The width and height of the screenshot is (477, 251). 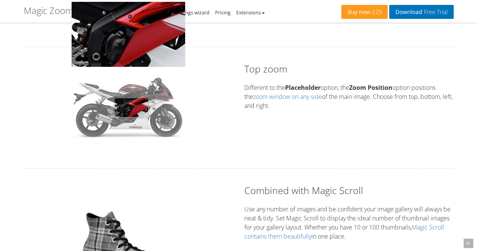 What do you see at coordinates (192, 12) in the screenshot?
I see `a: Settings wizard` at bounding box center [192, 12].